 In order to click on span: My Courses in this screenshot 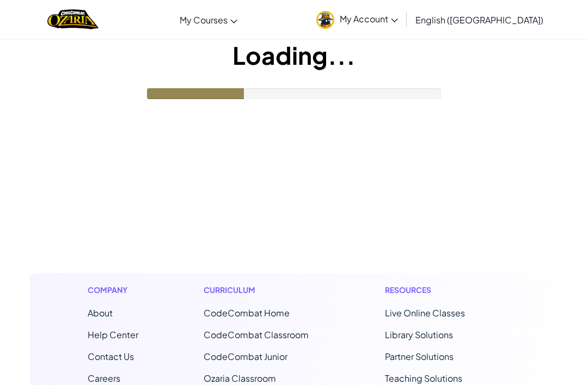, I will do `click(203, 20)`.